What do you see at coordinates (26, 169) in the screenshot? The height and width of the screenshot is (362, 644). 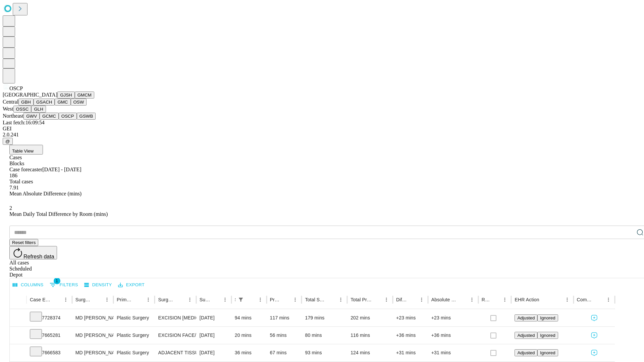 I see `span: Case forecaster` at bounding box center [26, 169].